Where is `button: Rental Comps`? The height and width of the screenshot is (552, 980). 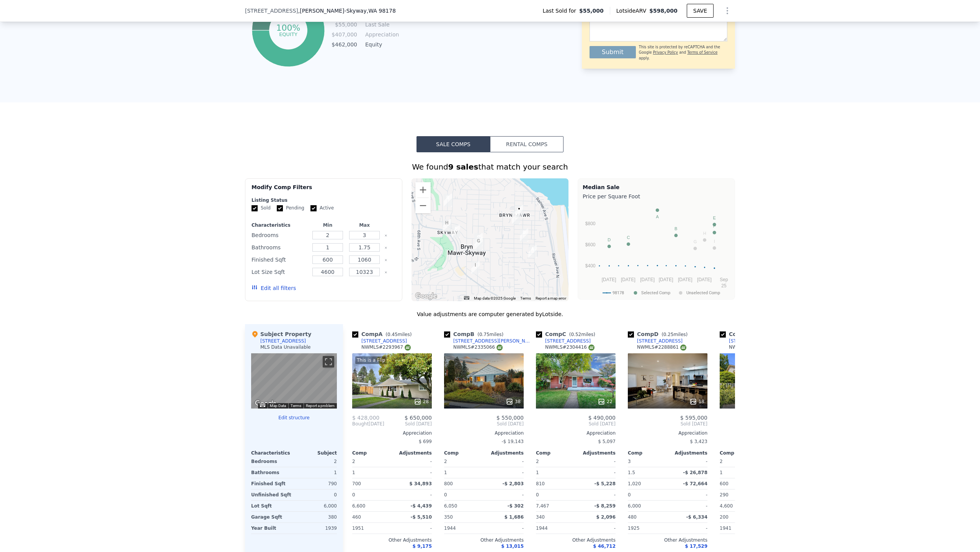
button: Rental Comps is located at coordinates (527, 144).